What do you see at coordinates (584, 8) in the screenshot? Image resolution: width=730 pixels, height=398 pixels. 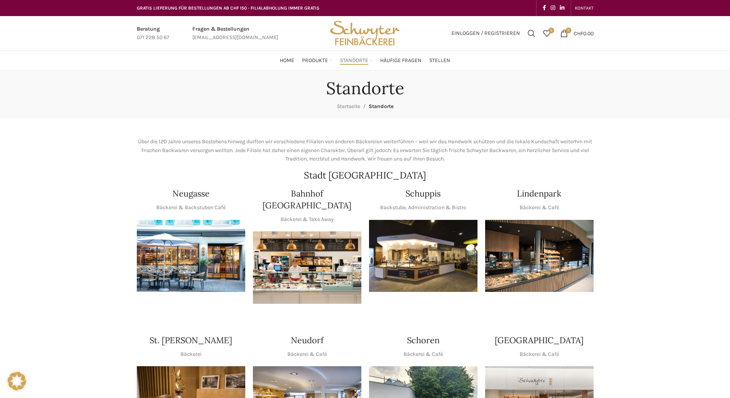 I see `a: KONTAKT` at bounding box center [584, 8].